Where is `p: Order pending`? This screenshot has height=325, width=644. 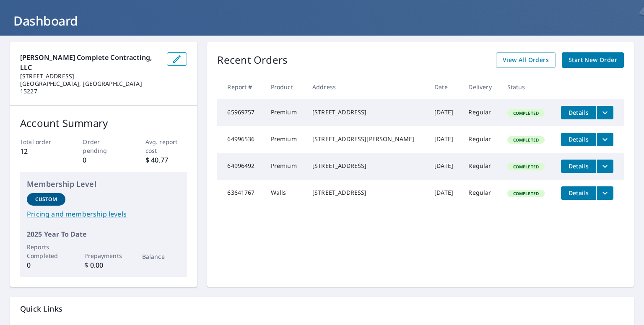 p: Order pending is located at coordinates (104, 146).